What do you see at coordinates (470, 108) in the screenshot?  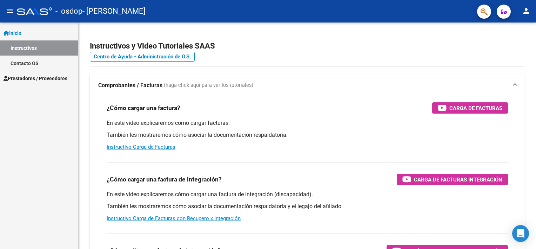 I see `button: Carga de Facturas` at bounding box center [470, 108].